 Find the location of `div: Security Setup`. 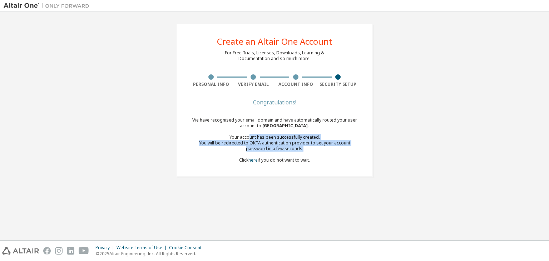

div: Security Setup is located at coordinates (338, 84).